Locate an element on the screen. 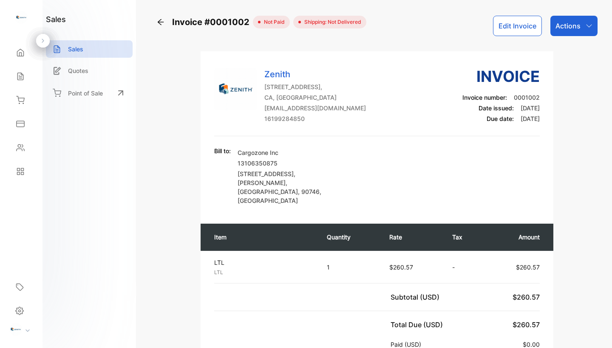  p: Rate is located at coordinates (412, 237).